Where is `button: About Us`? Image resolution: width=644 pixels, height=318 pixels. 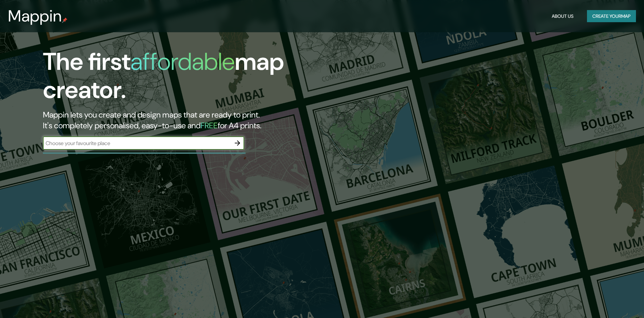
button: About Us is located at coordinates (563, 16).